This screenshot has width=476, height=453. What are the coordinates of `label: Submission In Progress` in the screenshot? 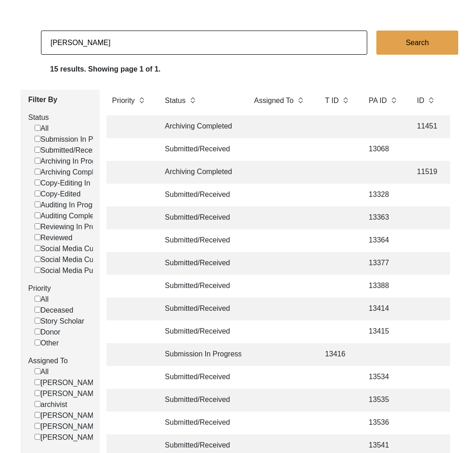 It's located at (76, 139).